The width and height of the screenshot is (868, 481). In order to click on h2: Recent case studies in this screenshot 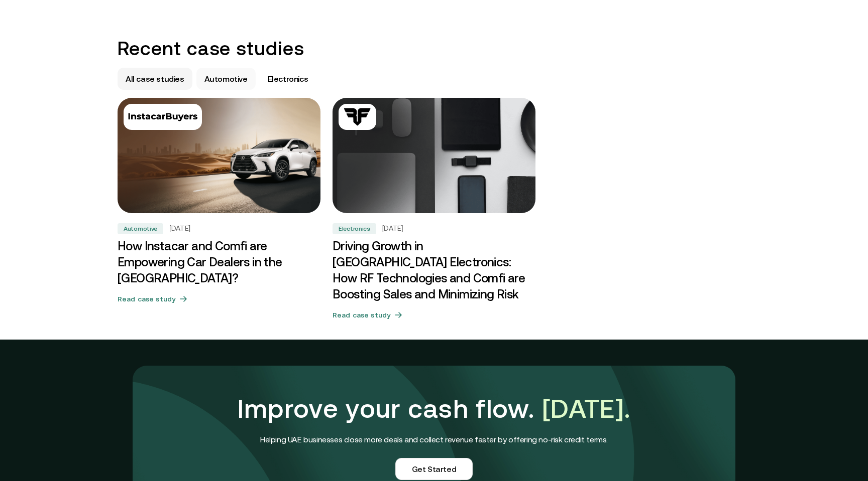, I will do `click(434, 48)`.